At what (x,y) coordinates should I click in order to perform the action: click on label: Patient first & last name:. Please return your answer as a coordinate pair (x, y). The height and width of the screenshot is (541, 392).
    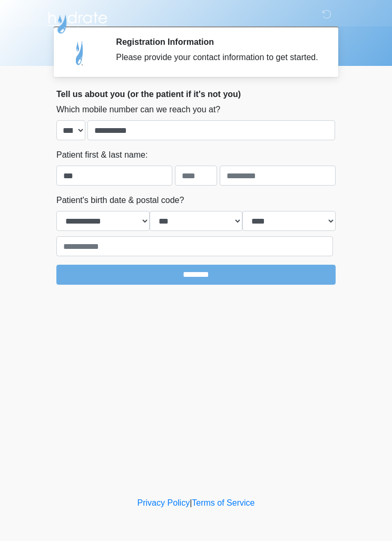
    Looking at the image, I should click on (102, 155).